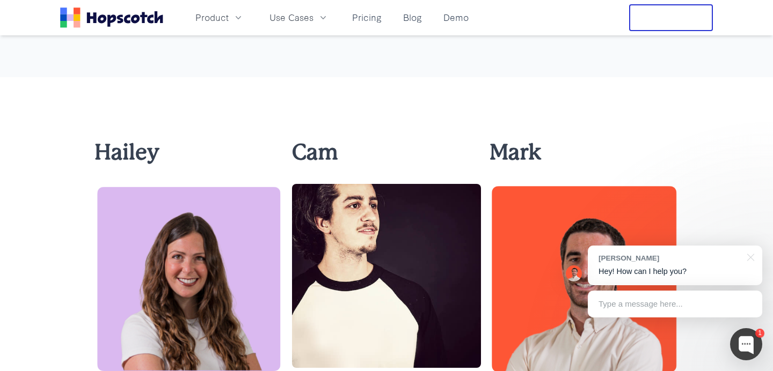 Image resolution: width=773 pixels, height=371 pixels. I want to click on div: Type a message here..., so click(674, 304).